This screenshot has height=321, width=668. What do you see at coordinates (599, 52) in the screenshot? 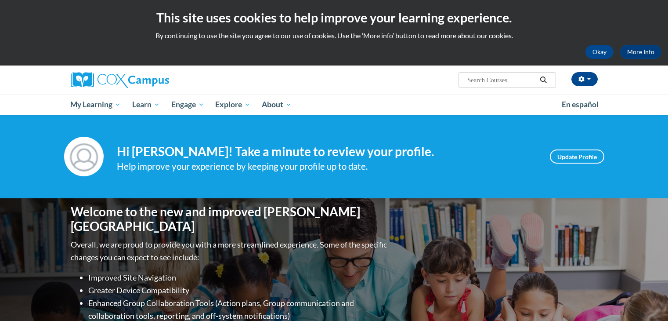
I see `button: Okay` at bounding box center [599, 52].